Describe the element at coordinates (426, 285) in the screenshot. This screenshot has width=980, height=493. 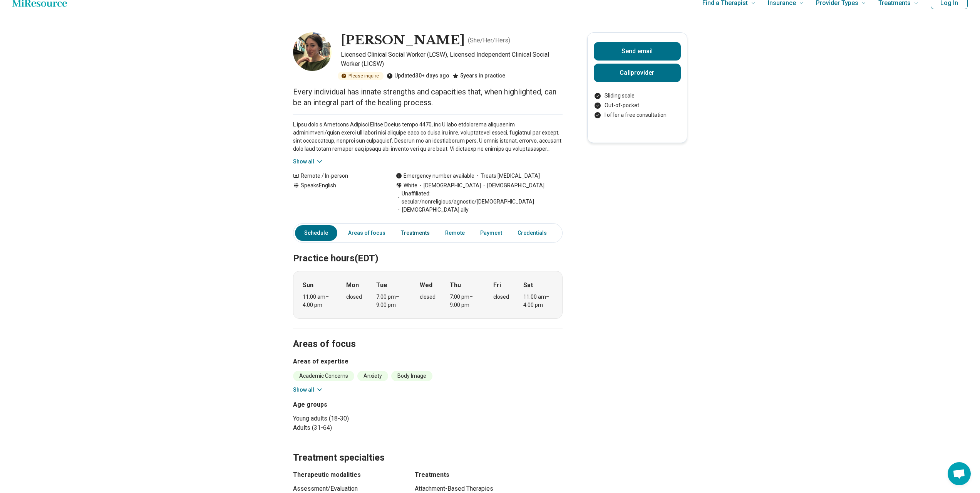
I see `strong: Wed` at that location.